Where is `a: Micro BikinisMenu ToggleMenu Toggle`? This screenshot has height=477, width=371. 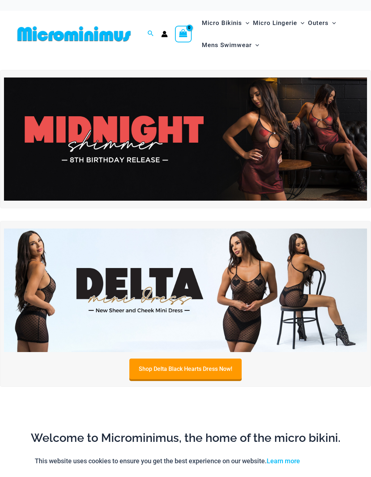 a: Micro BikinisMenu ToggleMenu Toggle is located at coordinates (225, 23).